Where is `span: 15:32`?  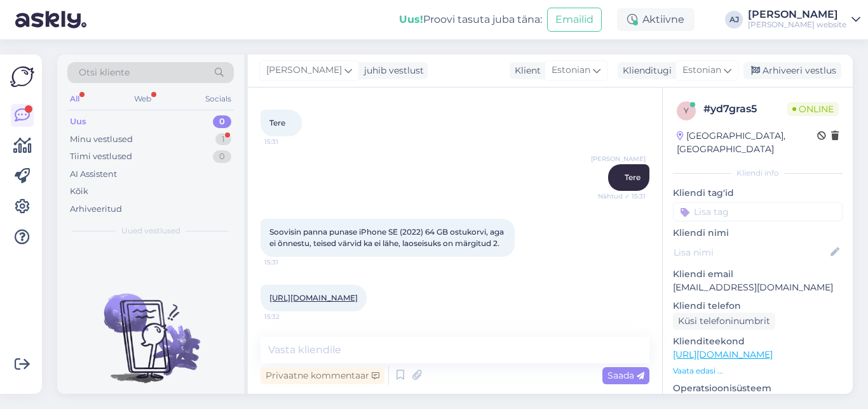 span: 15:32 is located at coordinates (288, 317).